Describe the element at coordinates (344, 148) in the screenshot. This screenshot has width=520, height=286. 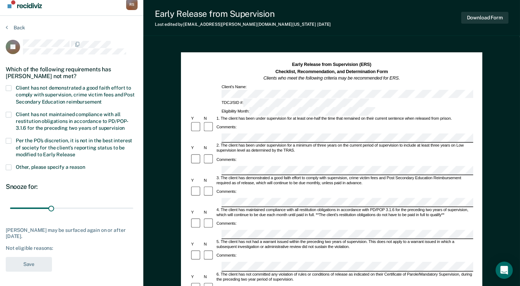
I see `div: 2. The client has been under supervision for a minimum of three years on the current period of su...` at that location.